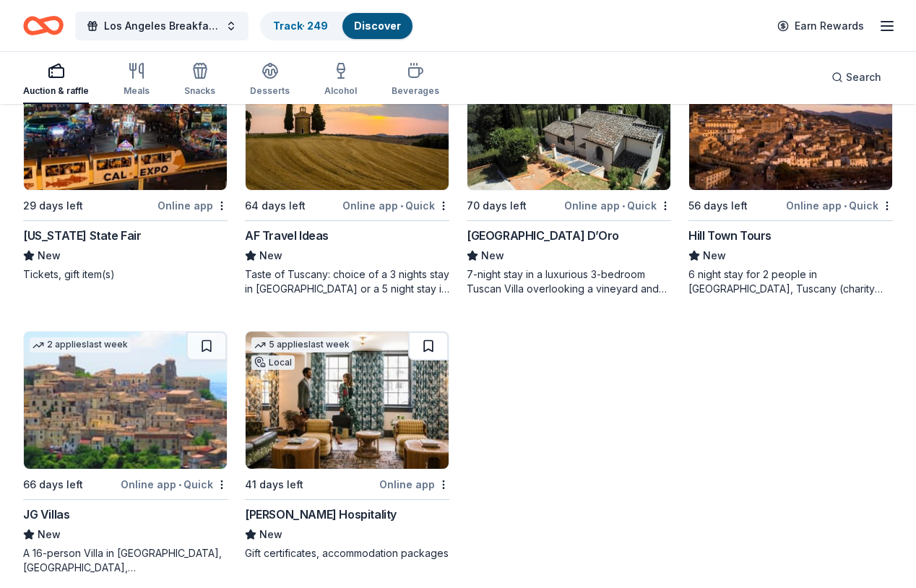  Describe the element at coordinates (302, 345) in the screenshot. I see `div: 5 applies last week` at that location.